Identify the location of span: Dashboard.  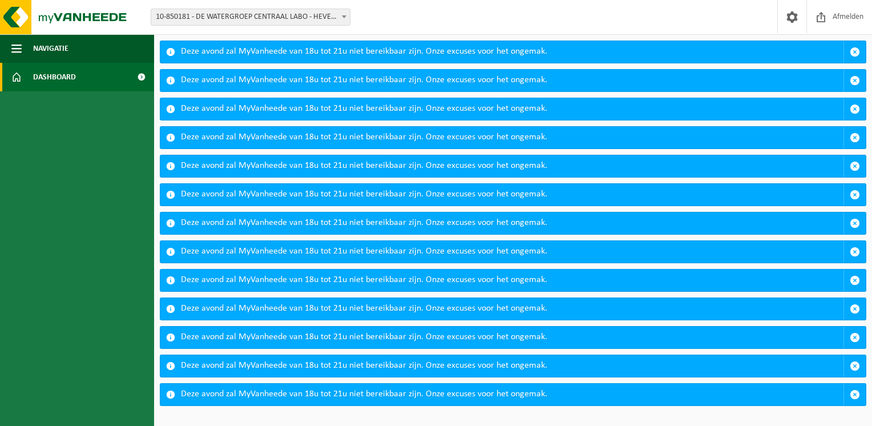
(54, 77).